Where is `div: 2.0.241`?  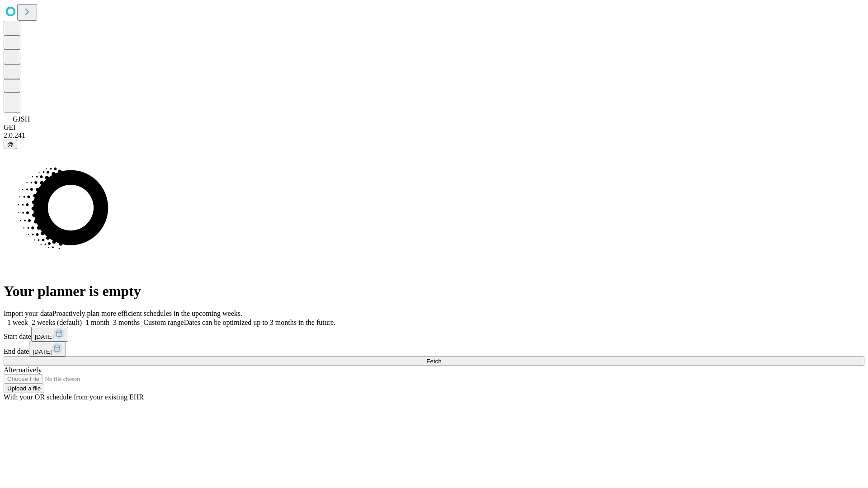 div: 2.0.241 is located at coordinates (434, 135).